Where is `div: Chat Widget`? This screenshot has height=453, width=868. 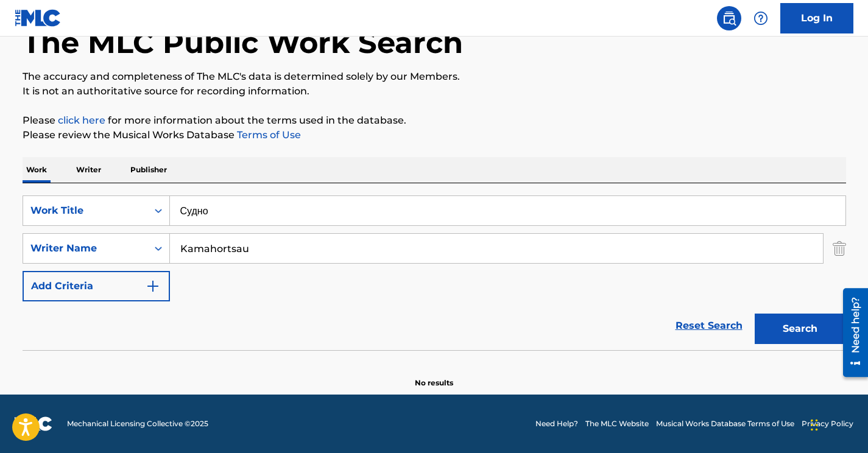
div: Chat Widget is located at coordinates (837, 423).